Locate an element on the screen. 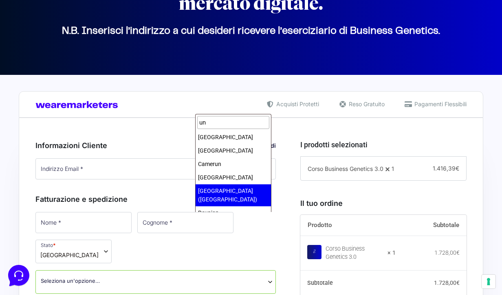 The width and height of the screenshot is (502, 295). img: Corso Business Genetics 3.0 is located at coordinates (314, 252).